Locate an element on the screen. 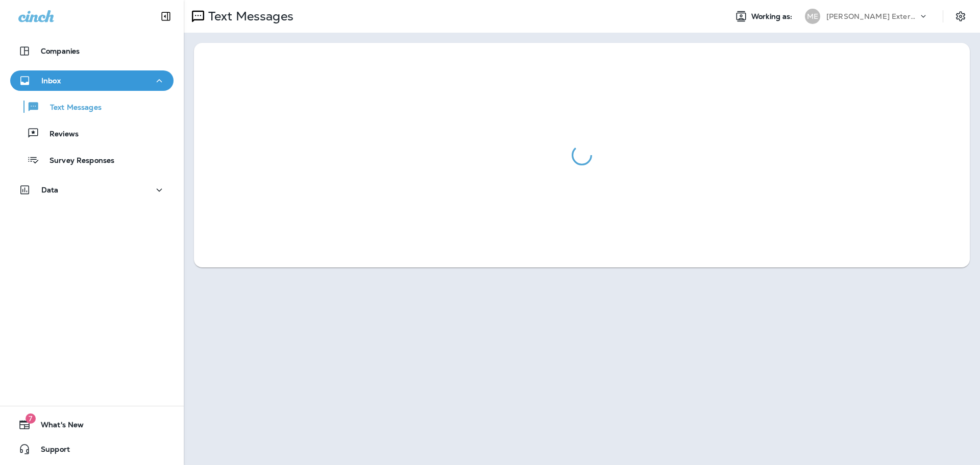  button: Data is located at coordinates (92, 190).